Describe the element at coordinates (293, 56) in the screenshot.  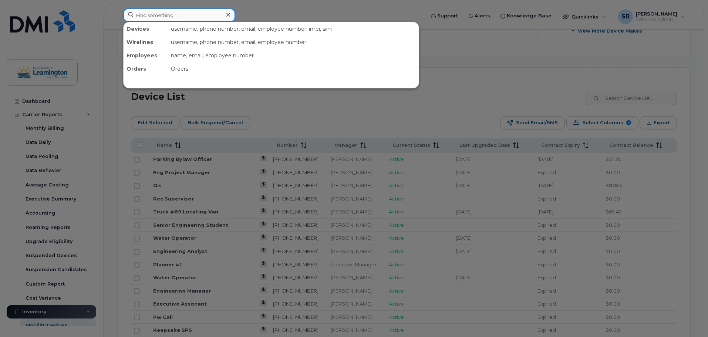
I see `div: name, email, employee number` at that location.